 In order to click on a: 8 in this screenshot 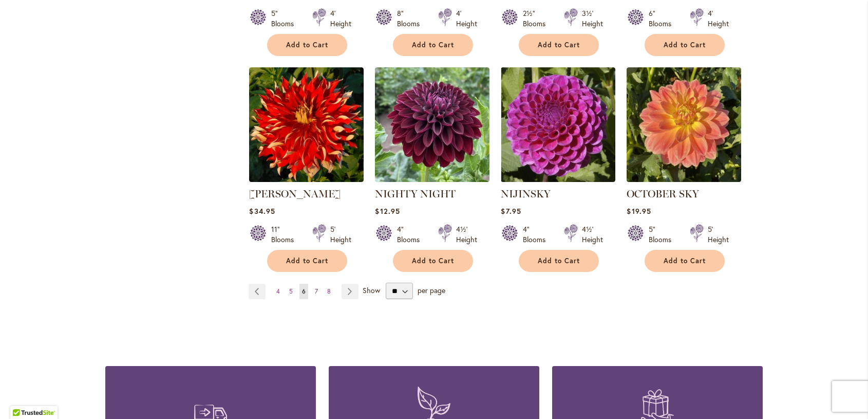, I will do `click(329, 291)`.